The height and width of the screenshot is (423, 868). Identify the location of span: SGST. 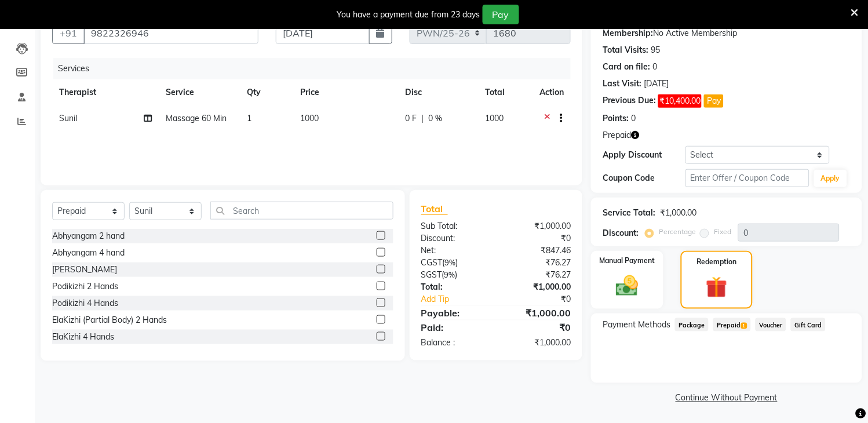
(432, 275).